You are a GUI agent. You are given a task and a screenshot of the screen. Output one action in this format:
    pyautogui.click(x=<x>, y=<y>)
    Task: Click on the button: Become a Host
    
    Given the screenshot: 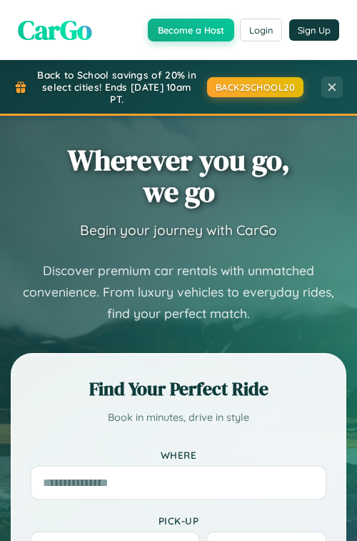 What is the action you would take?
    pyautogui.click(x=191, y=30)
    